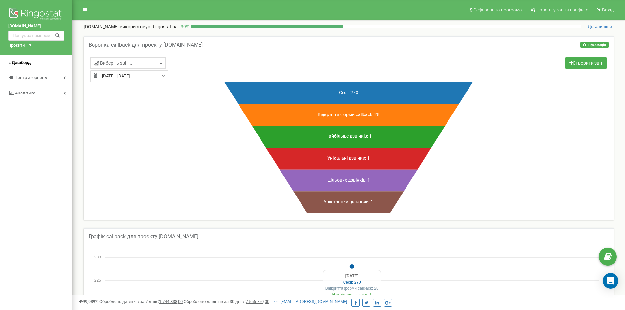 The width and height of the screenshot is (625, 310). I want to click on span: Налаштування профілю, so click(563, 10).